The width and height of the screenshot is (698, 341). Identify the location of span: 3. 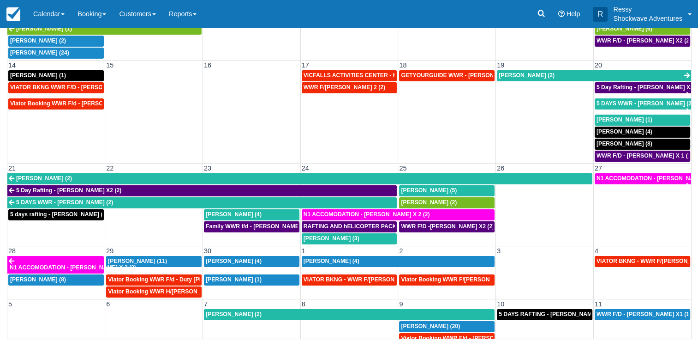
(499, 251).